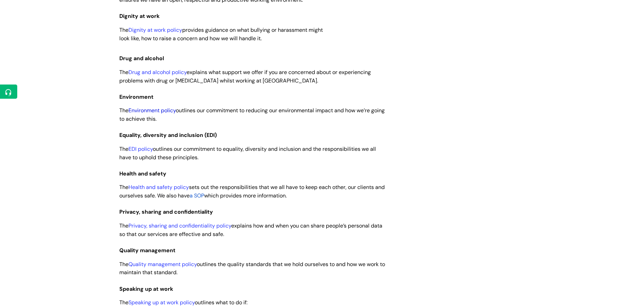 Image resolution: width=644 pixels, height=308 pixels. What do you see at coordinates (252, 268) in the screenshot?
I see `span: The outlines the quality standards that we hold ourselves to and how we work to maintain that sta...` at bounding box center [252, 268].